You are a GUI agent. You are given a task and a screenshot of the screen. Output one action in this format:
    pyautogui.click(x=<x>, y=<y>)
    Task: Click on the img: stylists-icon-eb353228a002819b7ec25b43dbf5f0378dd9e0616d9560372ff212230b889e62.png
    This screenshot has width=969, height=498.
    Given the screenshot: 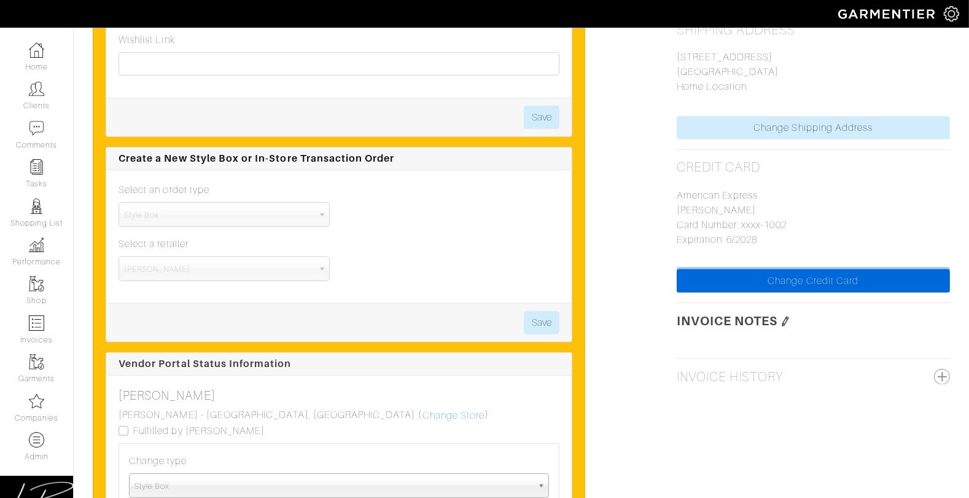 What is the action you would take?
    pyautogui.click(x=36, y=206)
    